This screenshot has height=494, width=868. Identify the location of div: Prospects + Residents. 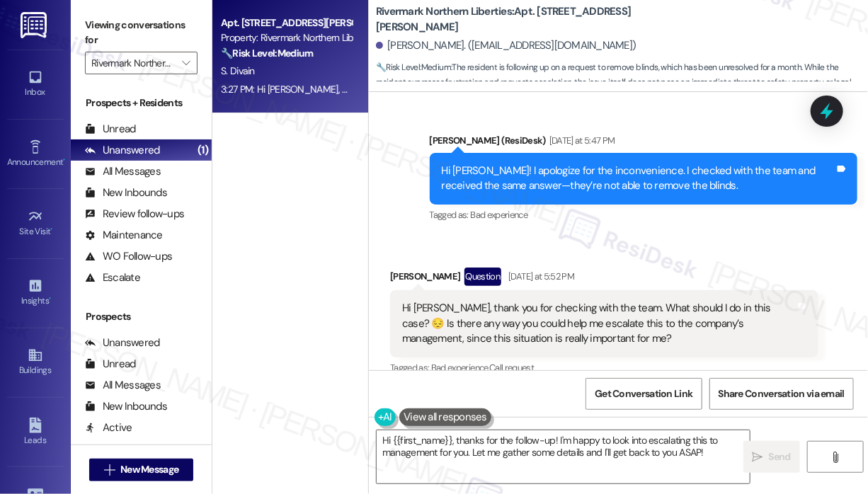
(141, 103).